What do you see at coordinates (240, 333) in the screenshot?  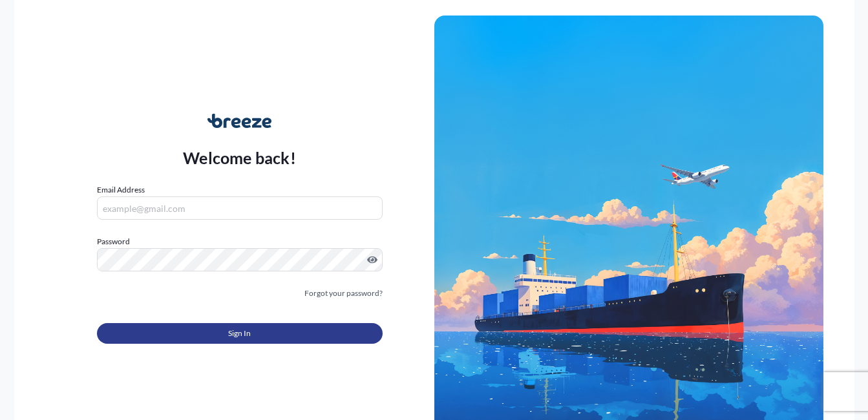 I see `button: Sign In` at bounding box center [240, 333].